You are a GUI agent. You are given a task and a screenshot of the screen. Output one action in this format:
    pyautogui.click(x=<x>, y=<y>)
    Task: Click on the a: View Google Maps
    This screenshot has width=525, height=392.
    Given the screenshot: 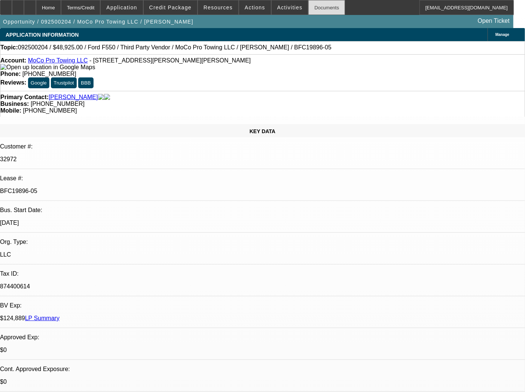 What is the action you would take?
    pyautogui.click(x=48, y=67)
    